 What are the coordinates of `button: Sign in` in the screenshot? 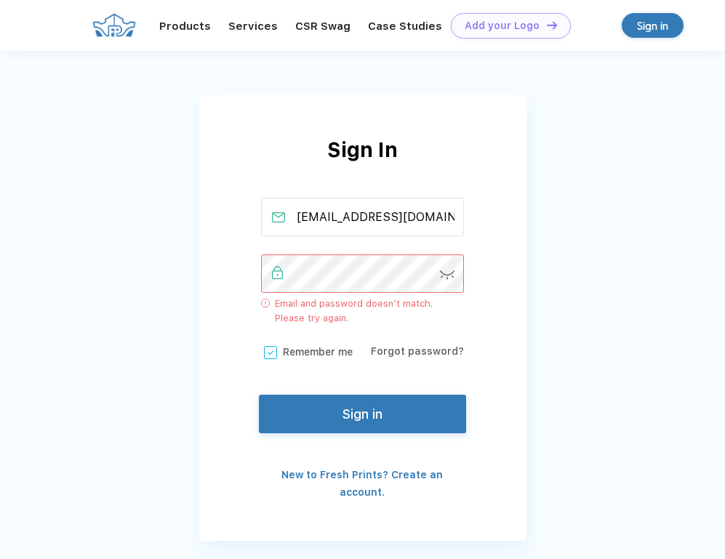 It's located at (362, 414).